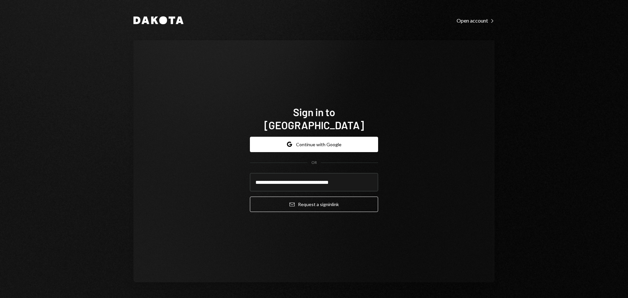 This screenshot has height=298, width=628. I want to click on div: OR, so click(314, 162).